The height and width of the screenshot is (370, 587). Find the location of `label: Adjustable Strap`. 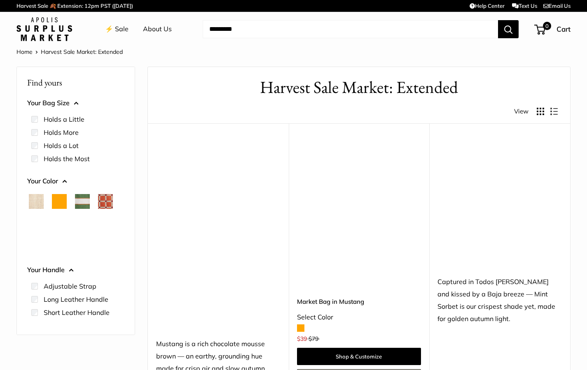

label: Adjustable Strap is located at coordinates (70, 286).